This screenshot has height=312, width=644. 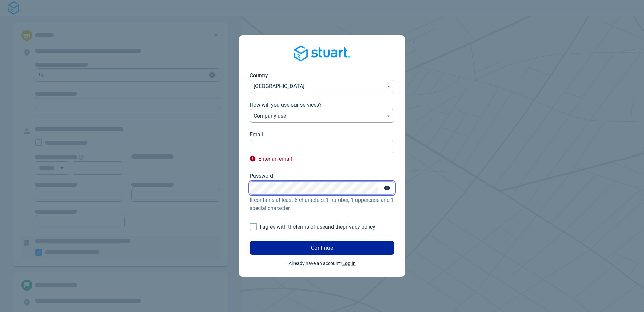 What do you see at coordinates (310, 227) in the screenshot?
I see `a: terms of use` at bounding box center [310, 227].